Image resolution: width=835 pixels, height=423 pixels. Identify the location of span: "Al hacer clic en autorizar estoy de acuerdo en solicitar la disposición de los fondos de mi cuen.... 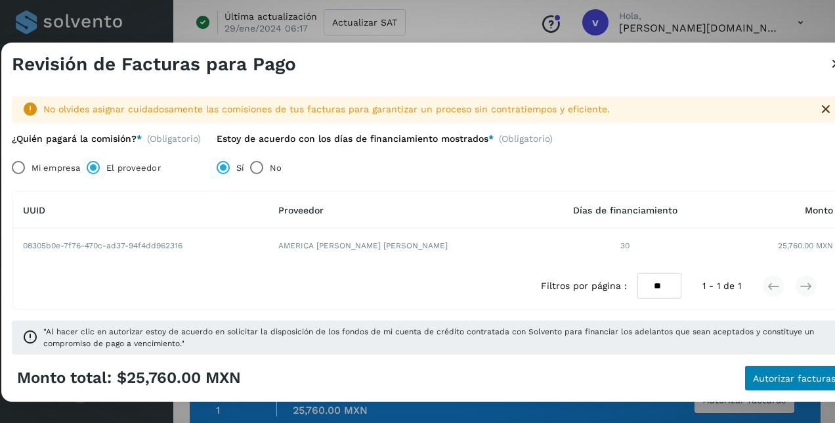
(438, 337).